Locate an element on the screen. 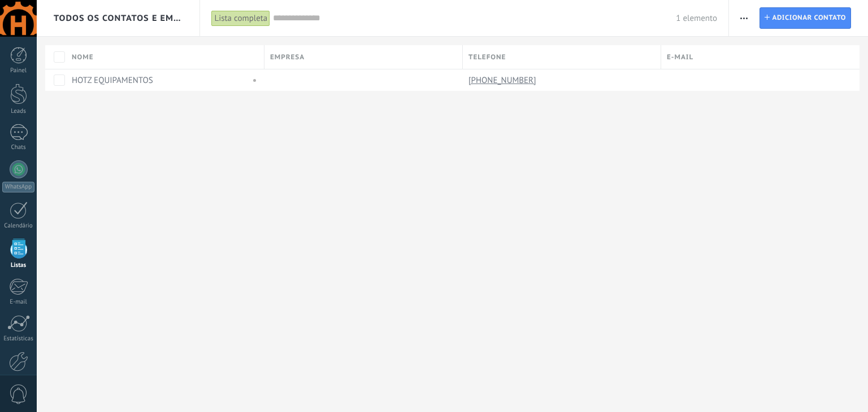  span: Todos os contatos e Empresas is located at coordinates (119, 18).